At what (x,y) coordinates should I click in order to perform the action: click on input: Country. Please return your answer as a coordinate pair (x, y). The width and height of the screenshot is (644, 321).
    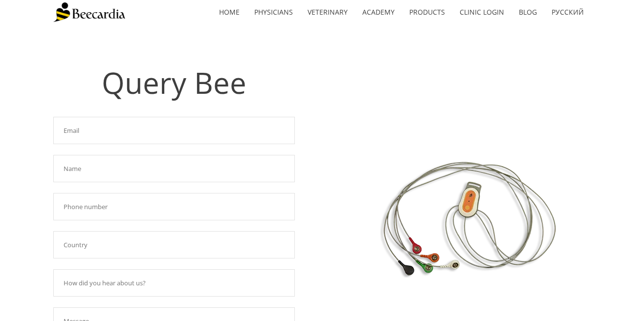
    Looking at the image, I should click on (174, 245).